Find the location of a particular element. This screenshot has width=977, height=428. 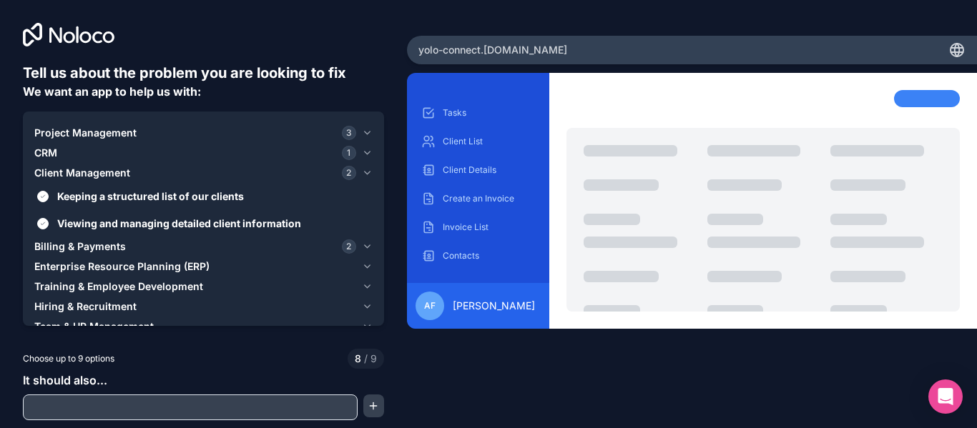

p: Tasks is located at coordinates (488, 113).